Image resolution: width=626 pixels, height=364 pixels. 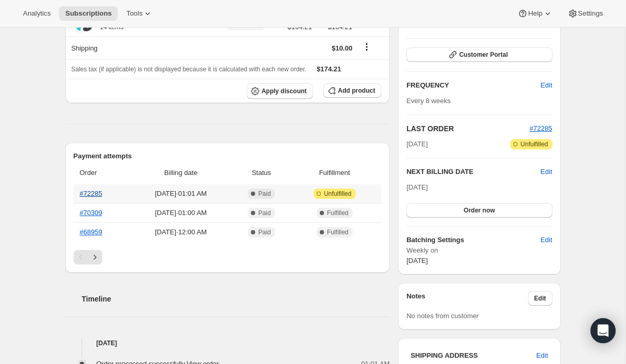 I want to click on th: Shipping, so click(x=138, y=48).